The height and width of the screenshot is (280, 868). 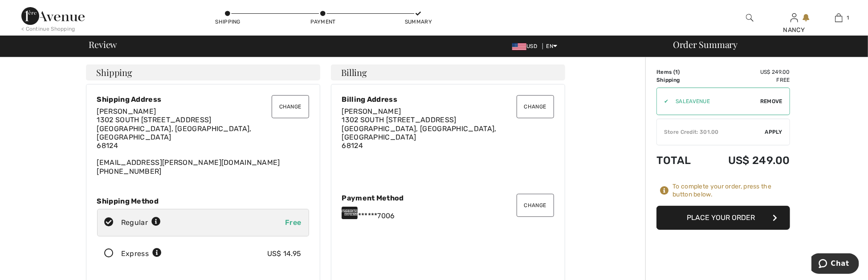 I want to click on div: Express, so click(x=141, y=254).